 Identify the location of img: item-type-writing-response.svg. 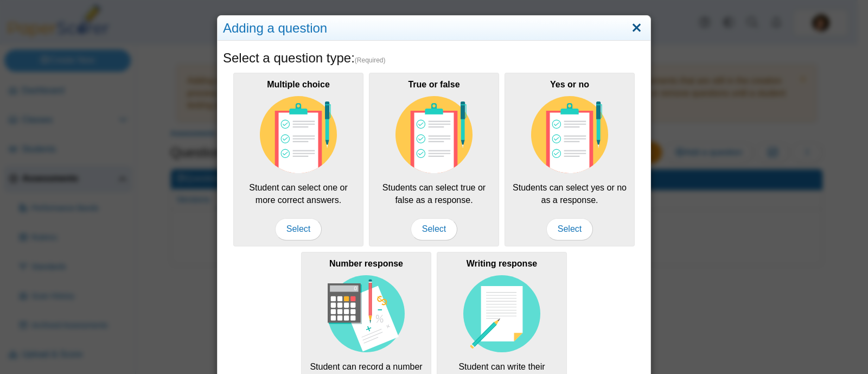
(502, 314).